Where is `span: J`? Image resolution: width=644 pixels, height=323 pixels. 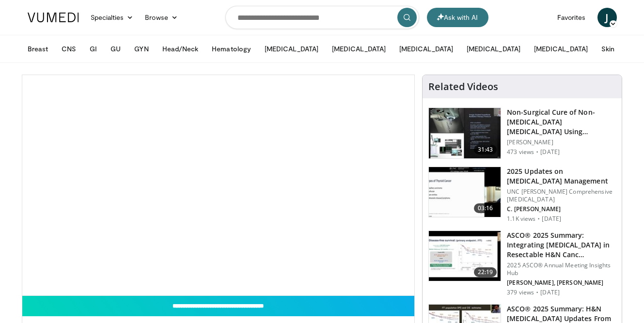
span: J is located at coordinates (607, 17).